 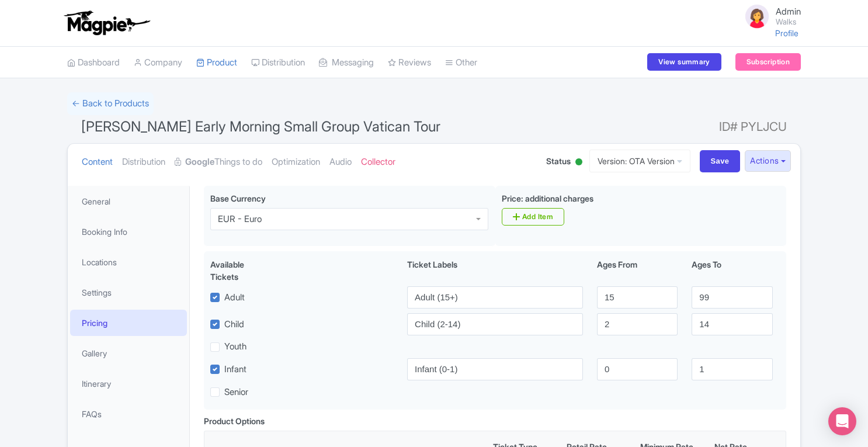 What do you see at coordinates (788, 11) in the screenshot?
I see `span: Admin` at bounding box center [788, 11].